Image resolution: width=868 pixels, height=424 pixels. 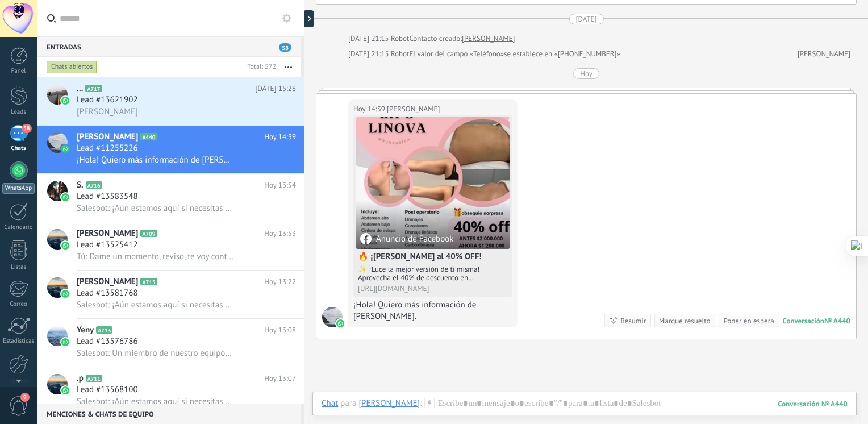 What do you see at coordinates (155, 256) in the screenshot?
I see `span: Tú: Dame un momento, reviso, te voy contando, claro que sí.` at bounding box center [155, 256].